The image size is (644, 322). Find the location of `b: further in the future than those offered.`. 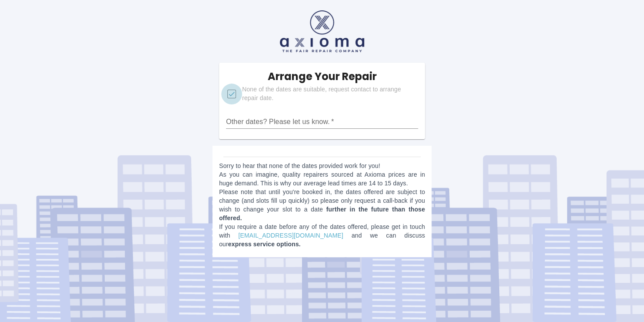

b: further in the future than those offered. is located at coordinates (322, 213).